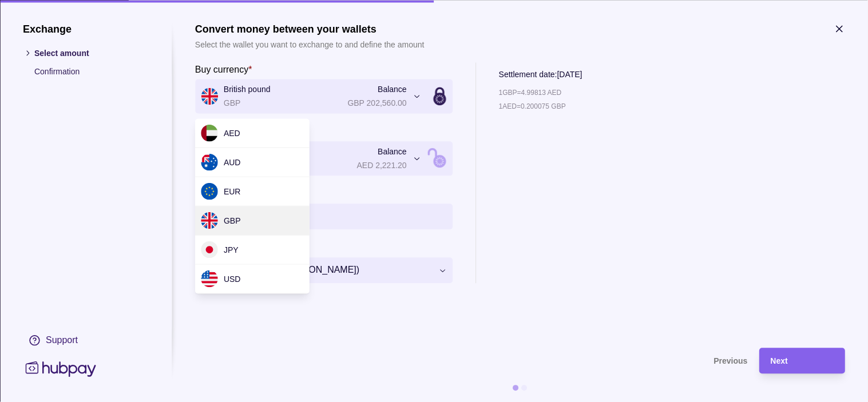 This screenshot has height=402, width=868. I want to click on span: JPY, so click(231, 250).